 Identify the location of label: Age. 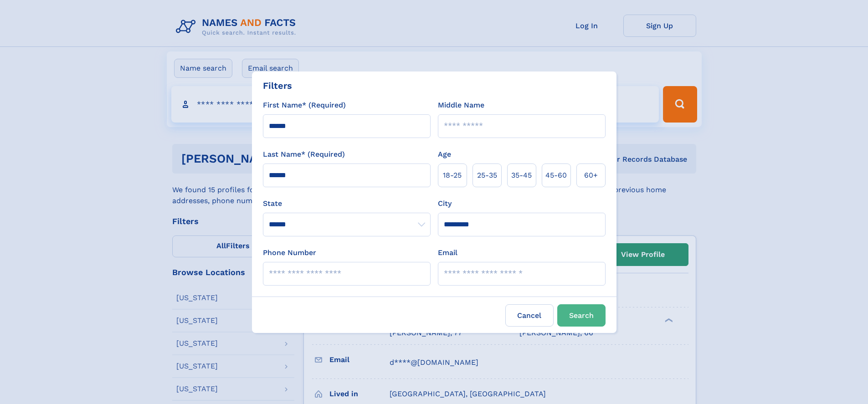
(444, 154).